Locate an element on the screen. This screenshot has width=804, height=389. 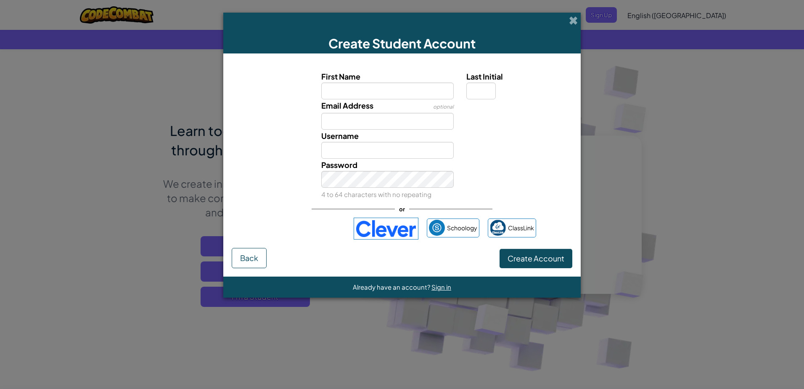
span: Email Address is located at coordinates (347, 105).